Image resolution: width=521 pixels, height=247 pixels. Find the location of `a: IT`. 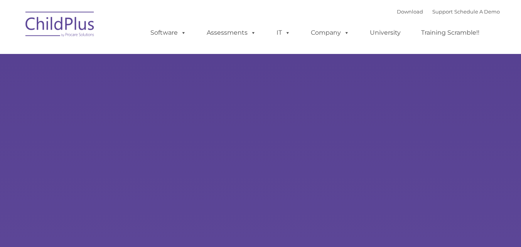

a: IT is located at coordinates (284, 33).